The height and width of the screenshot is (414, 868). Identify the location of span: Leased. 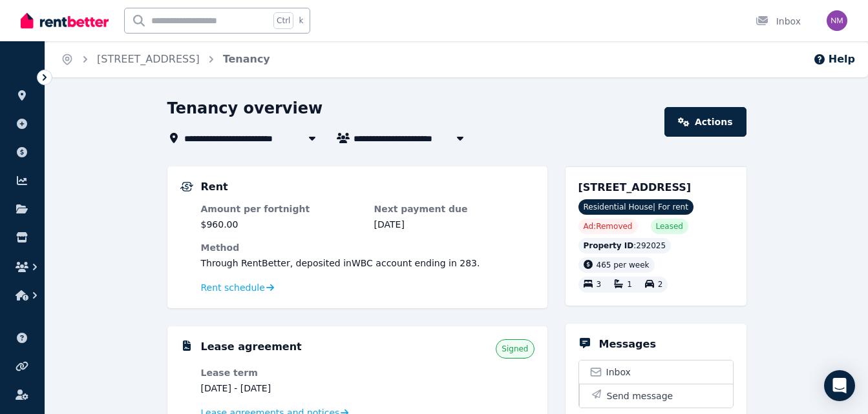
(669, 227).